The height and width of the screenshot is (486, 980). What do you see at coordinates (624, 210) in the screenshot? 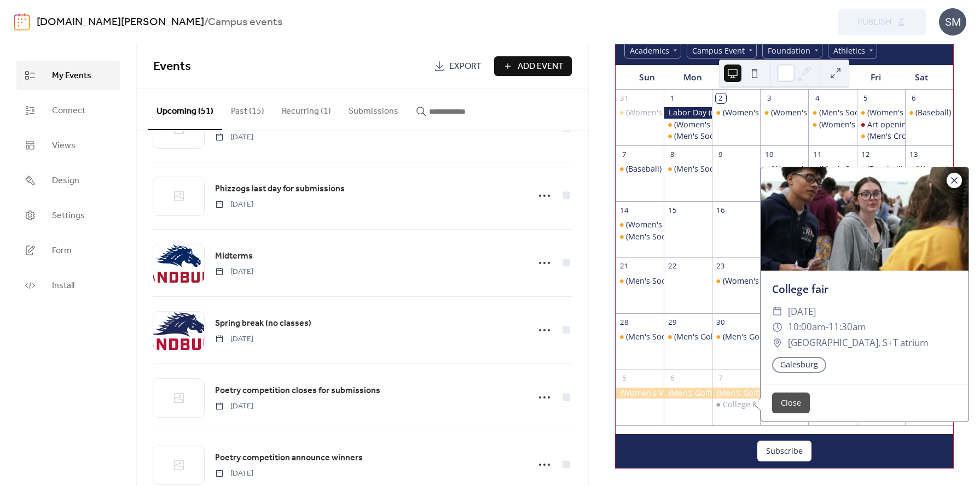
I see `div: 14` at bounding box center [624, 210].